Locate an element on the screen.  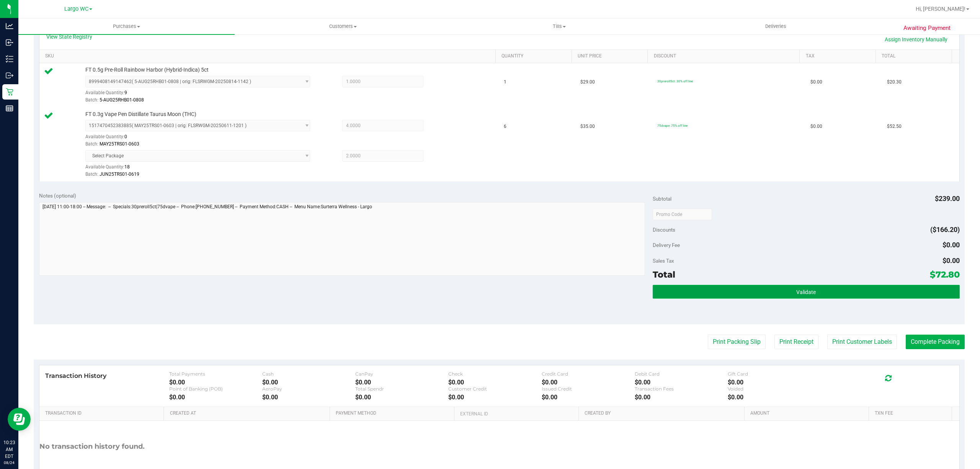
span: Purchases is located at coordinates (126, 27).